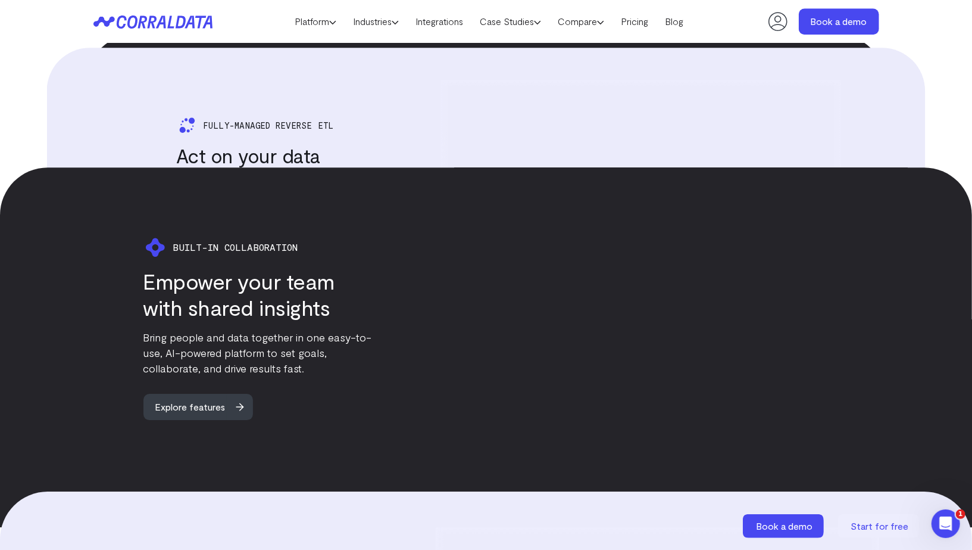 The image size is (972, 550). Describe the element at coordinates (283, 155) in the screenshot. I see `h3: Act on your data` at that location.